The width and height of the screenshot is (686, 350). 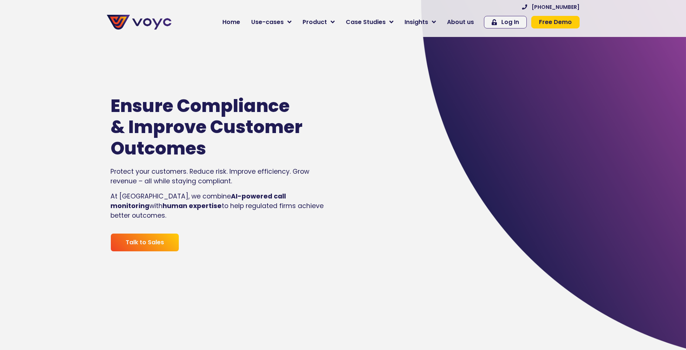 I want to click on span: Talk to Sales, so click(x=145, y=242).